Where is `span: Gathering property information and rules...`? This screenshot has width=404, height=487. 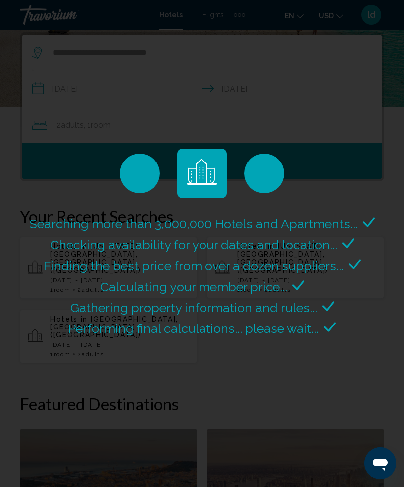 span: Gathering property information and rules... is located at coordinates (193, 307).